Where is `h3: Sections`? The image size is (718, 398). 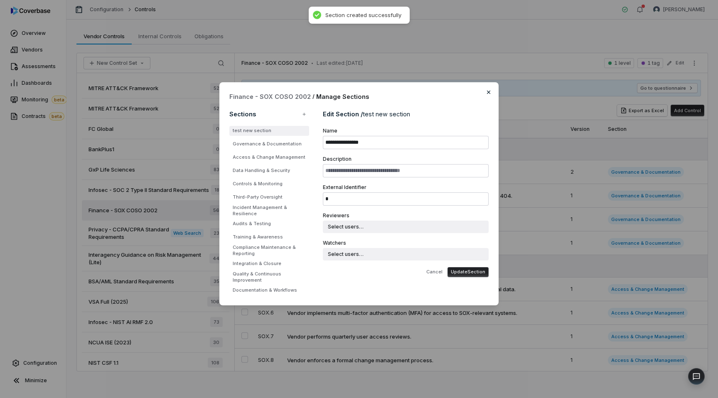
h3: Sections is located at coordinates (243, 114).